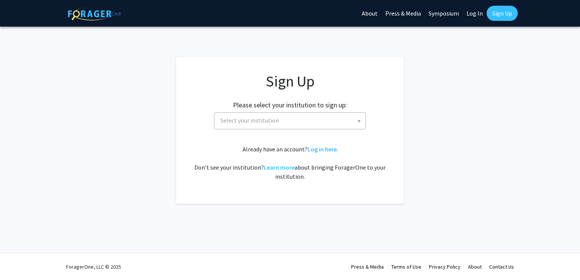 Image resolution: width=580 pixels, height=280 pixels. I want to click on a: Learn more about bringing ForagerOne to your institution, so click(279, 167).